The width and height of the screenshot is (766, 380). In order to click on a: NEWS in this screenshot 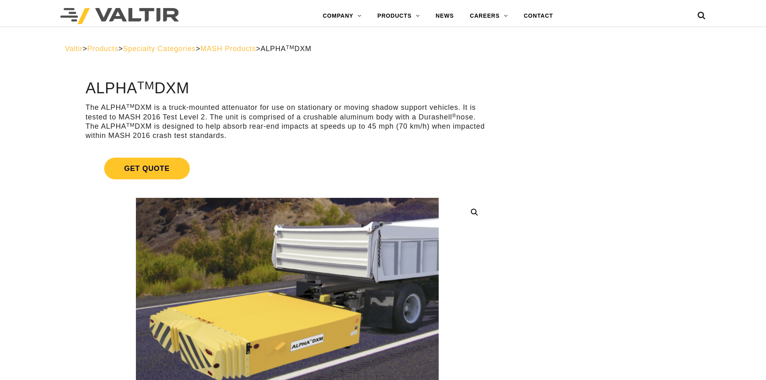, I will do `click(444, 16)`.